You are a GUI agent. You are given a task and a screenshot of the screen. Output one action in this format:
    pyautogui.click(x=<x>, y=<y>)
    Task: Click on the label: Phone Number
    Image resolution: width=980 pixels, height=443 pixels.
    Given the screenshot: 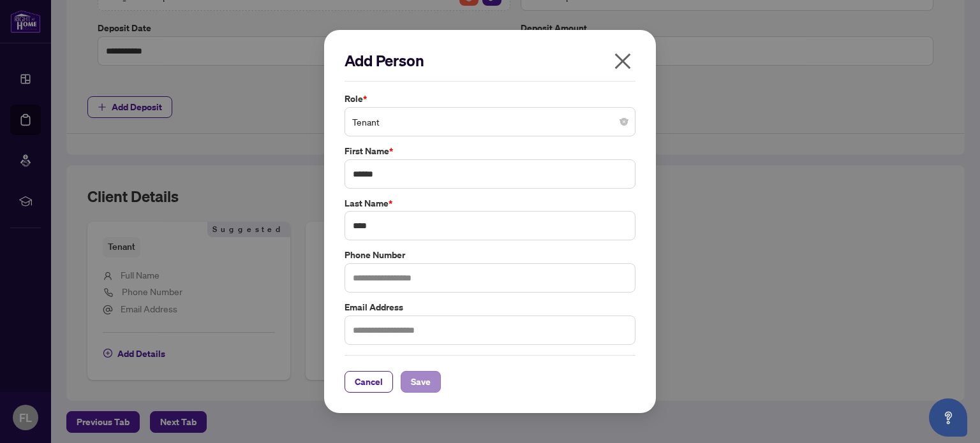 What is the action you would take?
    pyautogui.click(x=490, y=255)
    